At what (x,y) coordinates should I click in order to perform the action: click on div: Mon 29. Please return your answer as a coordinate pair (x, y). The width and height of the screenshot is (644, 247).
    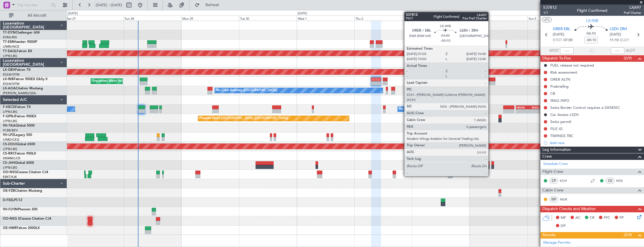
    Looking at the image, I should click on (210, 18).